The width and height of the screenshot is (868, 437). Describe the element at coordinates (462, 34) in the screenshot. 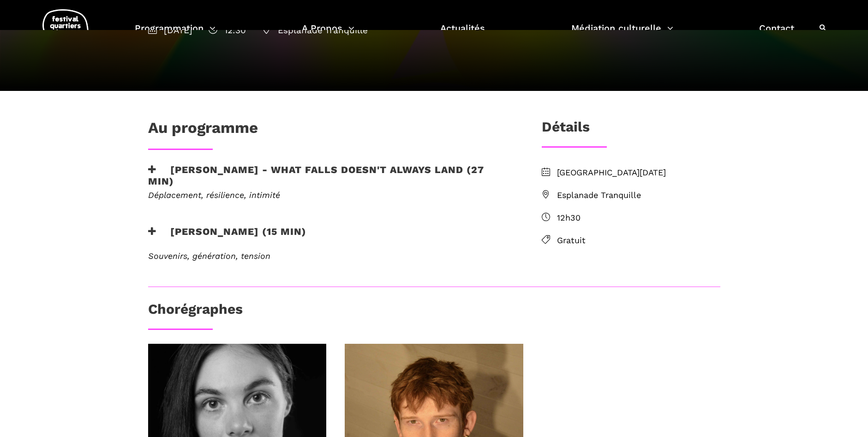

I see `a: Actualités` at that location.